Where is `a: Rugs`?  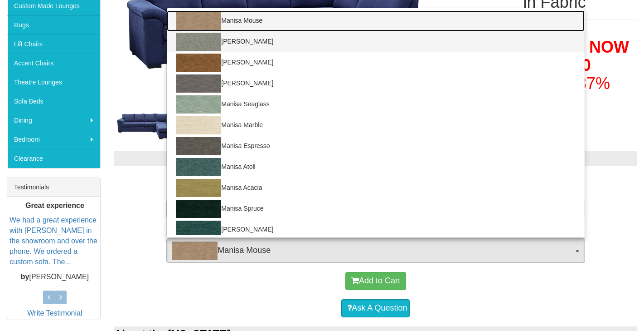 a: Rugs is located at coordinates (53, 25).